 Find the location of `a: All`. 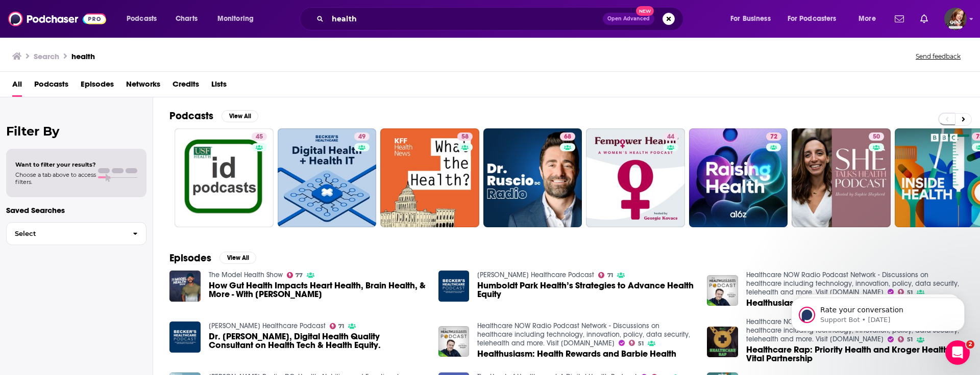

a: All is located at coordinates (17, 86).